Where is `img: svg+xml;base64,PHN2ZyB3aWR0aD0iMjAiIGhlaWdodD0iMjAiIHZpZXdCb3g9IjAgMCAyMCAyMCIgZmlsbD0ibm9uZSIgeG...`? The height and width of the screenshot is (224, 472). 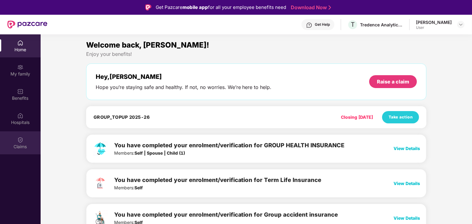
img: svg+xml;base64,PHN2ZyB3aWR0aD0iMjAiIGhlaWdodD0iMjAiIHZpZXdCb3g9IjAgMCAyMCAyMCIgZmlsbD0ibm9uZSIgeG... is located at coordinates (20, 67).